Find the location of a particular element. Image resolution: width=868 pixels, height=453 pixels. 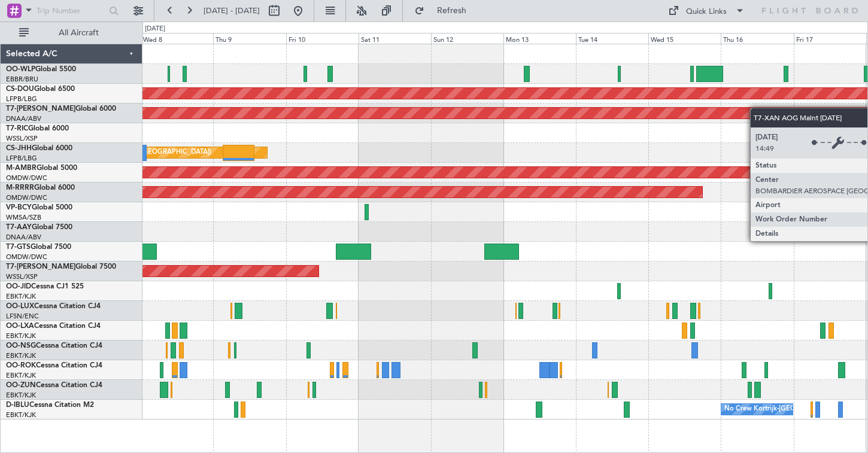

a: OO-LUXCessna Citation CJ4 is located at coordinates (53, 306).